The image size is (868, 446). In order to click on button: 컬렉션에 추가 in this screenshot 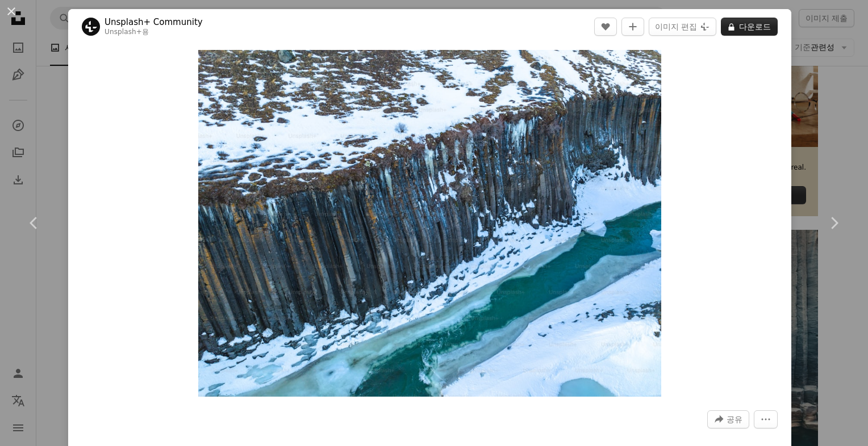, I will do `click(633, 27)`.